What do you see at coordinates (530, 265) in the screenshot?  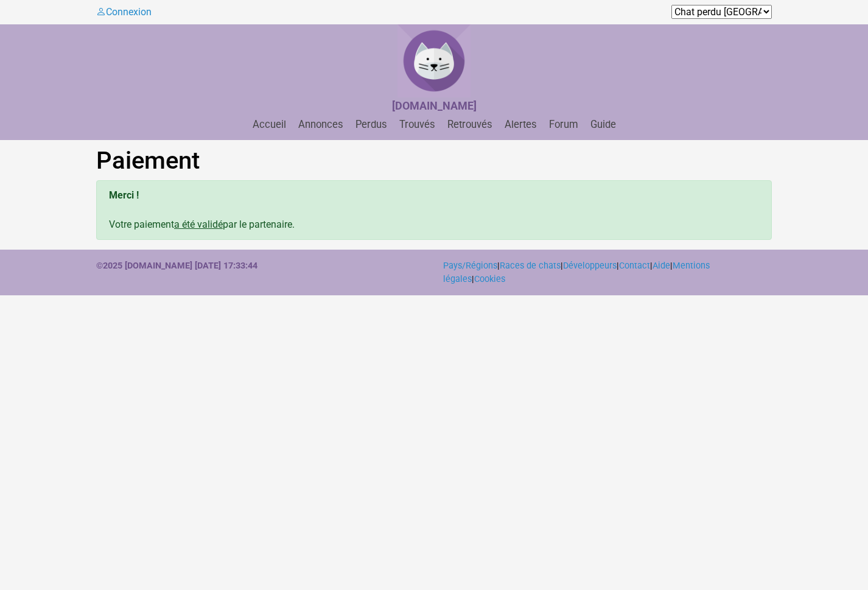 I see `a: Races de chats` at bounding box center [530, 265].